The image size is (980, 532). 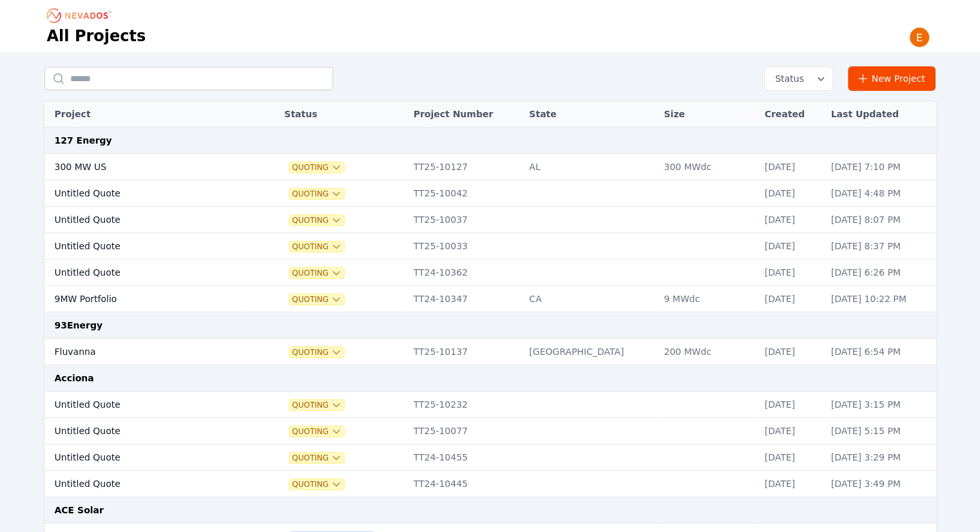 What do you see at coordinates (920, 37) in the screenshot?
I see `img: Emily Walker` at bounding box center [920, 37].